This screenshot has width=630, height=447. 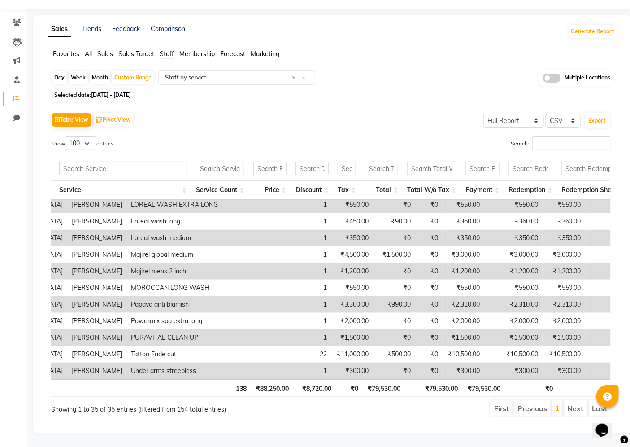 I want to click on td: ₹450.00, so click(x=352, y=221).